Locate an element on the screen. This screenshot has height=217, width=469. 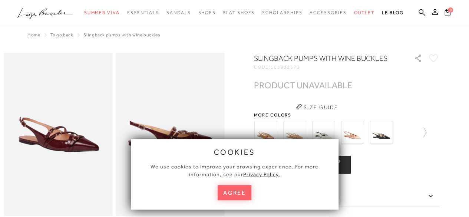
font: Summer Viva is located at coordinates (102, 13).